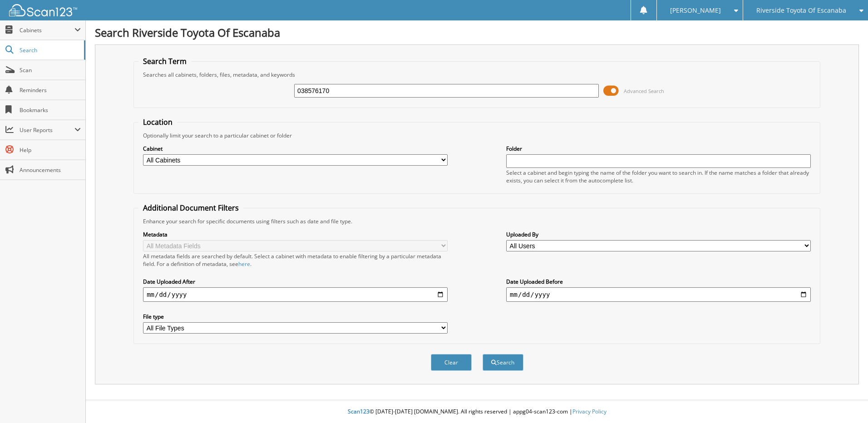  I want to click on span: User Reports, so click(47, 130).